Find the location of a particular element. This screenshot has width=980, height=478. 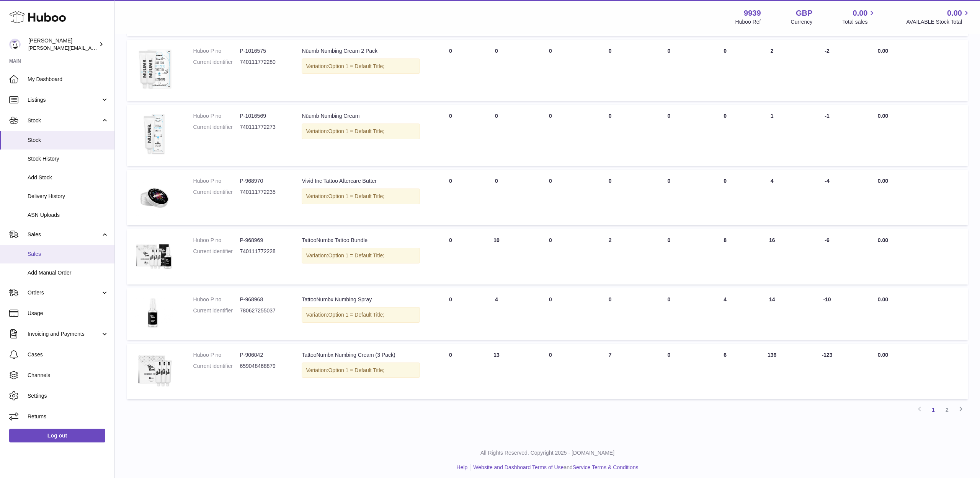

a: 2 is located at coordinates (947, 410).